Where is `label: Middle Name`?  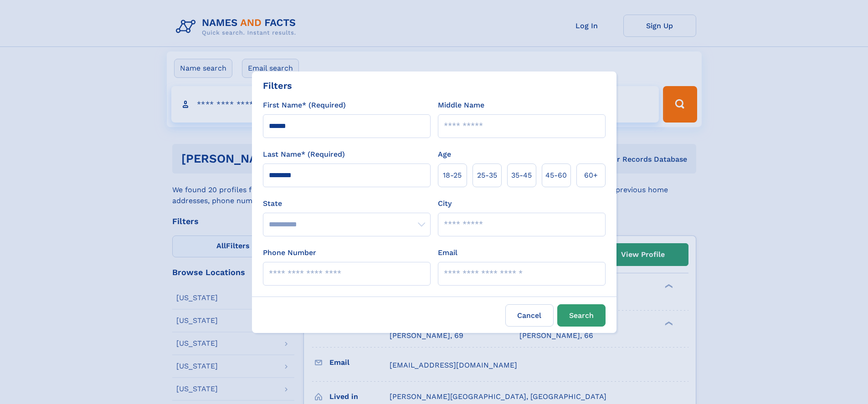 label: Middle Name is located at coordinates (461, 105).